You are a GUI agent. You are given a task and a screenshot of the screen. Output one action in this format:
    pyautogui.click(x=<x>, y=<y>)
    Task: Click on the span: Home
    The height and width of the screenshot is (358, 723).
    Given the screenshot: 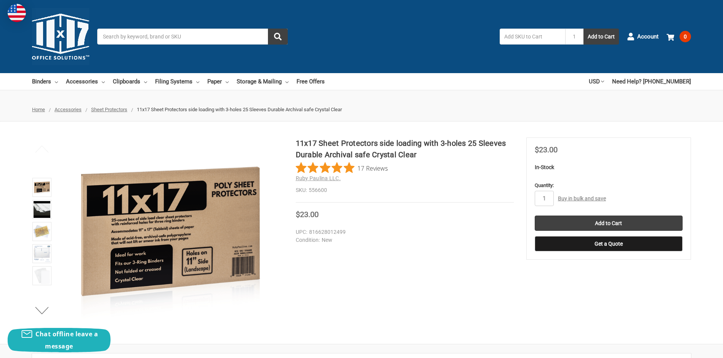 What is the action you would take?
    pyautogui.click(x=38, y=109)
    